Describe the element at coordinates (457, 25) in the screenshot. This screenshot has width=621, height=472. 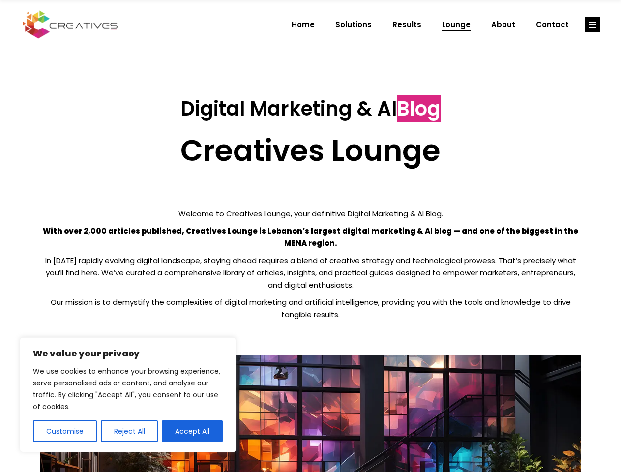
I see `span: Lounge` at that location.